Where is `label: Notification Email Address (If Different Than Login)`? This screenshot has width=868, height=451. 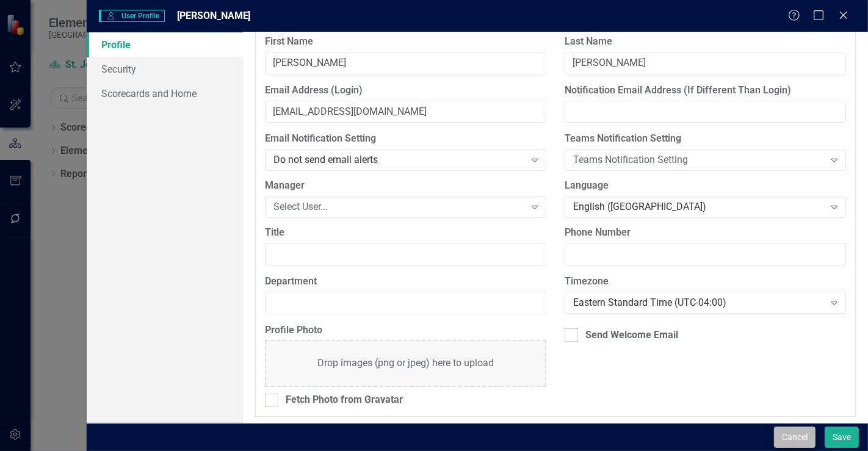 label: Notification Email Address (If Different Than Login) is located at coordinates (705, 91).